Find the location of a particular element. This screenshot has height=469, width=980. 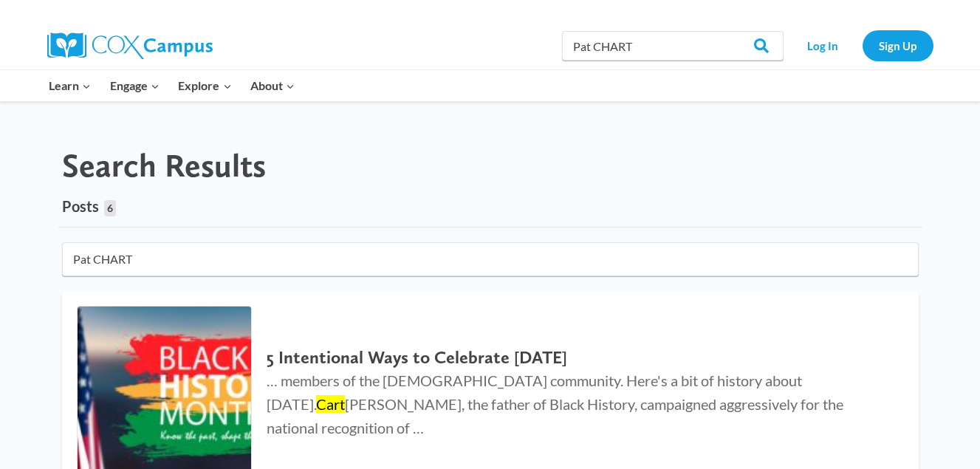

h1: Search Results is located at coordinates (164, 166).